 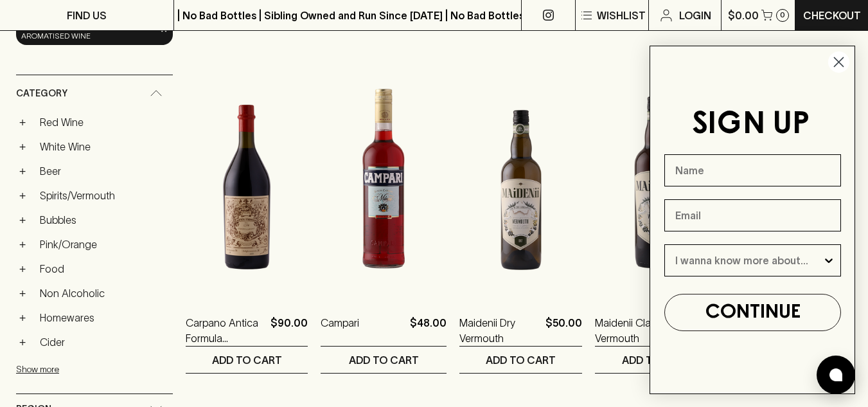 I want to click on p: $90.00, so click(x=289, y=330).